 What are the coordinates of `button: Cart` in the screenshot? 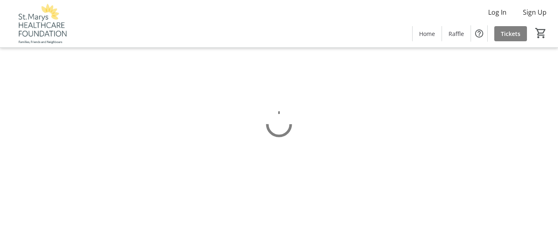 It's located at (541, 33).